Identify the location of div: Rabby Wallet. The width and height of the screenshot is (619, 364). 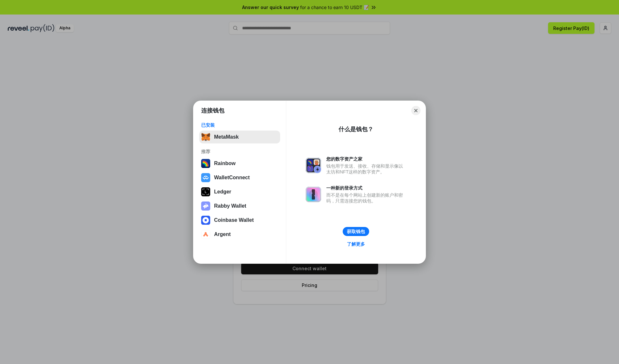
(230, 206).